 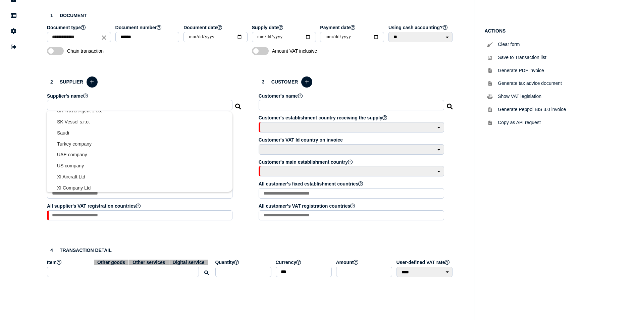 I want to click on a: US company, so click(x=140, y=166).